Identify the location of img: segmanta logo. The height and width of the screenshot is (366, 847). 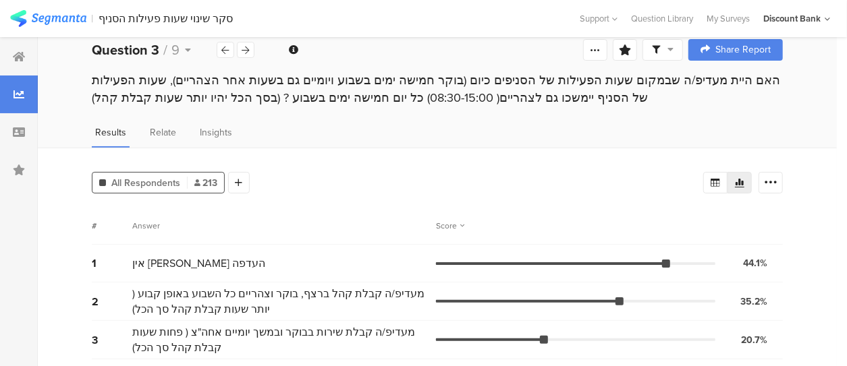
(48, 18).